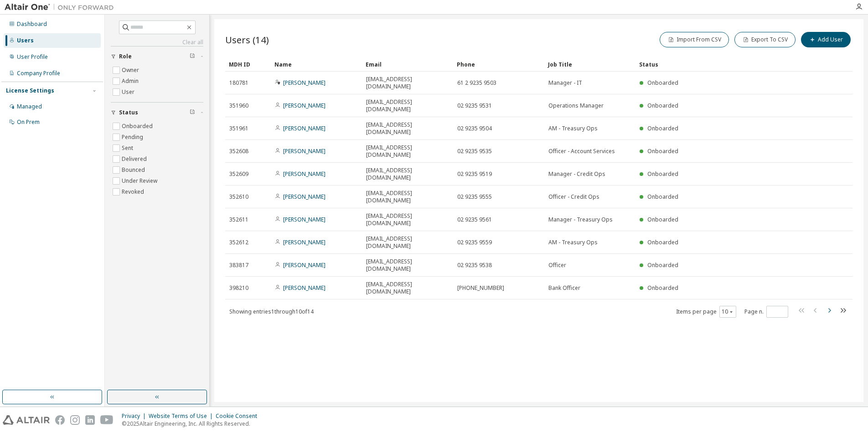 This screenshot has height=433, width=868. I want to click on button: Import From CSV, so click(694, 40).